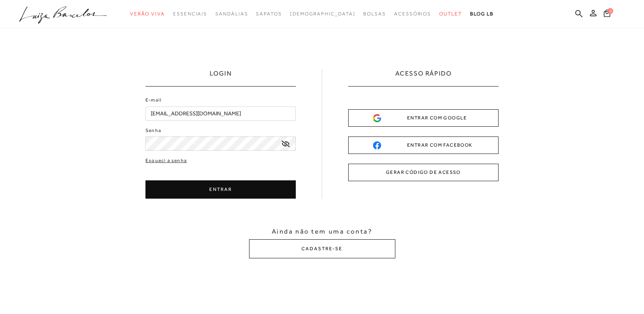 The image size is (644, 314). Describe the element at coordinates (423, 118) in the screenshot. I see `div: ENTRAR COM GOOGLE` at that location.